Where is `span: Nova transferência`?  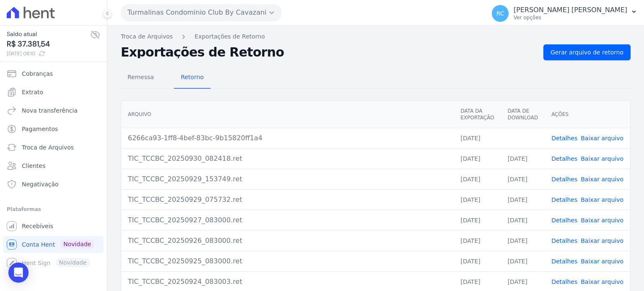
span: Nova transferência is located at coordinates (50, 111).